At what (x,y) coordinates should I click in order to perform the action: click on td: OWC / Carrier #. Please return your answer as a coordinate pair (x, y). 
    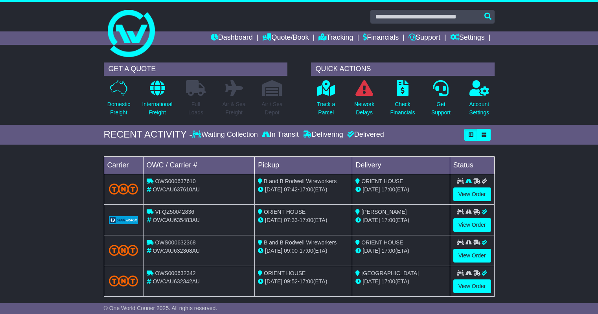
    Looking at the image, I should click on (199, 165).